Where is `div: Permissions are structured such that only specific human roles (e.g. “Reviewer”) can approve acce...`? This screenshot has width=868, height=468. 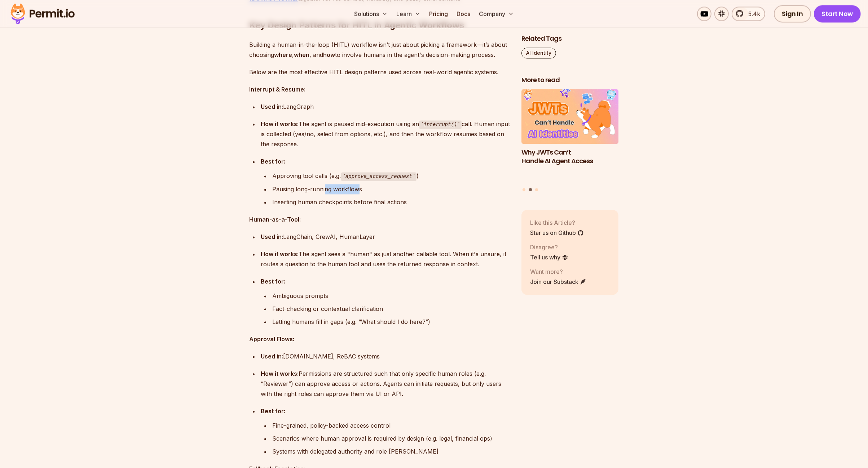
div: Permissions are structured such that only specific human roles (e.g. “Reviewer”) can approve acce... is located at coordinates (385, 383).